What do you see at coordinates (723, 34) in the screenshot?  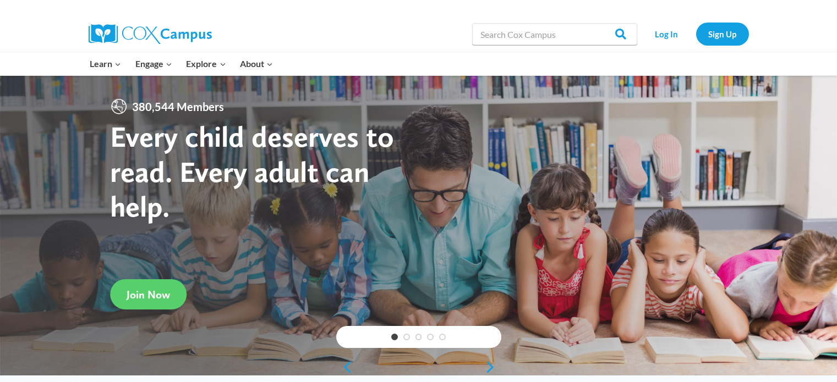 I see `a: Sign Up` at bounding box center [723, 34].